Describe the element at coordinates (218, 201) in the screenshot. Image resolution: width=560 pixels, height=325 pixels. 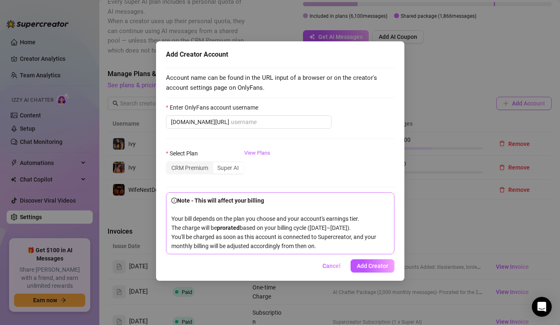
I see `strong: Note - This will affect your billing` at that location.